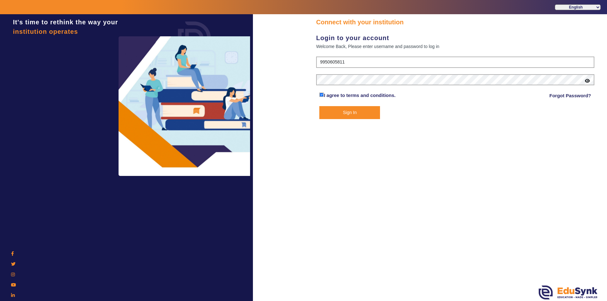 This screenshot has width=607, height=301. I want to click on span: It's time to rethink the way your, so click(65, 22).